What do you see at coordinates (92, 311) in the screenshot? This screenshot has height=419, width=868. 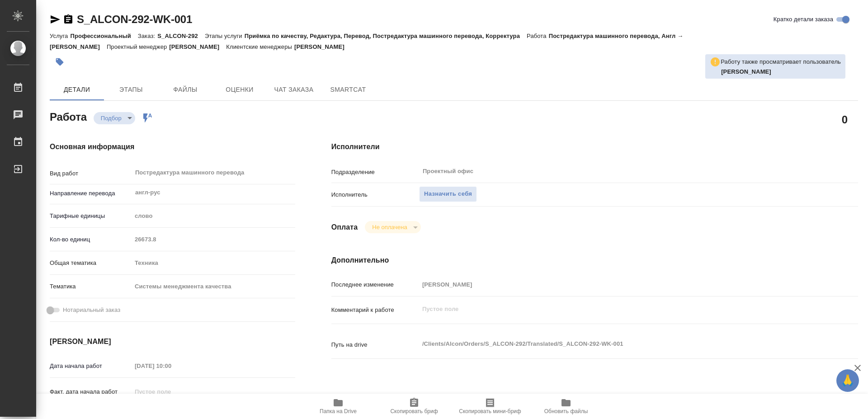 I see `span: Нотариальный заказ` at bounding box center [92, 311].